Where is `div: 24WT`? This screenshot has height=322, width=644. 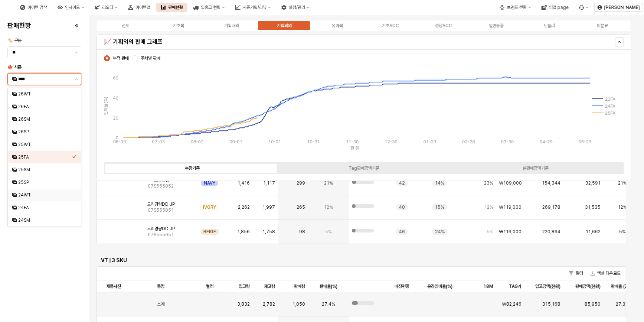
div: 24WT is located at coordinates (45, 195).